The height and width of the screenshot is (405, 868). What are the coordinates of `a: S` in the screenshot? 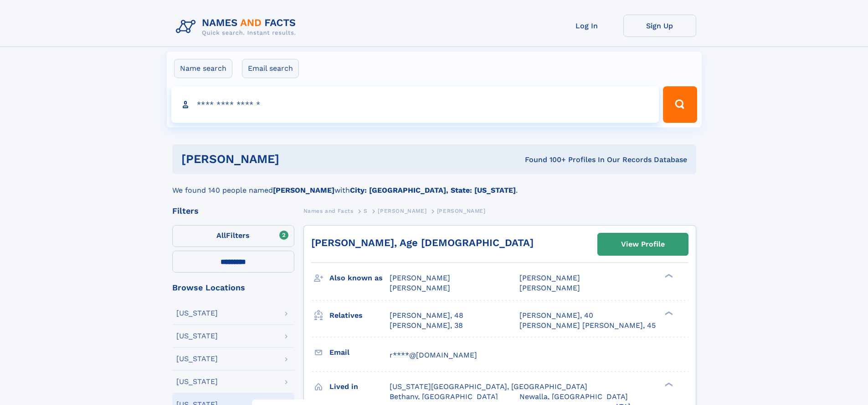 It's located at (366, 210).